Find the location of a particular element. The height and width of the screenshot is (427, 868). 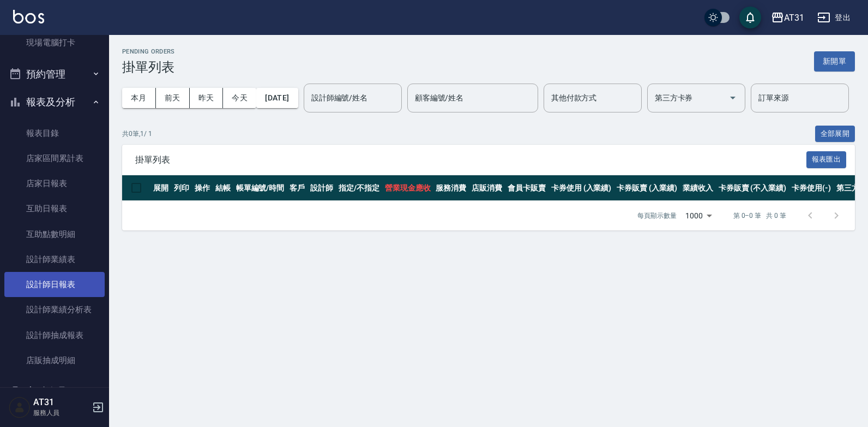

button: 新開單 is located at coordinates (834, 61).